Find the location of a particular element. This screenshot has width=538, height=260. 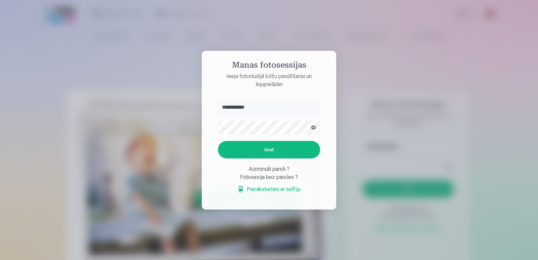

div: Fotosesija bez paroles ? is located at coordinates (269, 177).